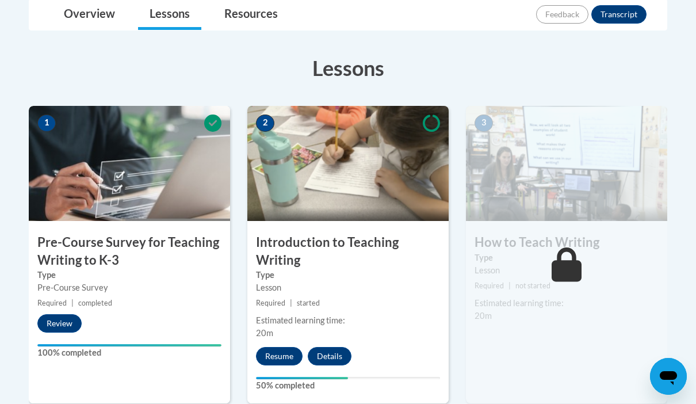  Describe the element at coordinates (279, 356) in the screenshot. I see `button: Resume` at that location.